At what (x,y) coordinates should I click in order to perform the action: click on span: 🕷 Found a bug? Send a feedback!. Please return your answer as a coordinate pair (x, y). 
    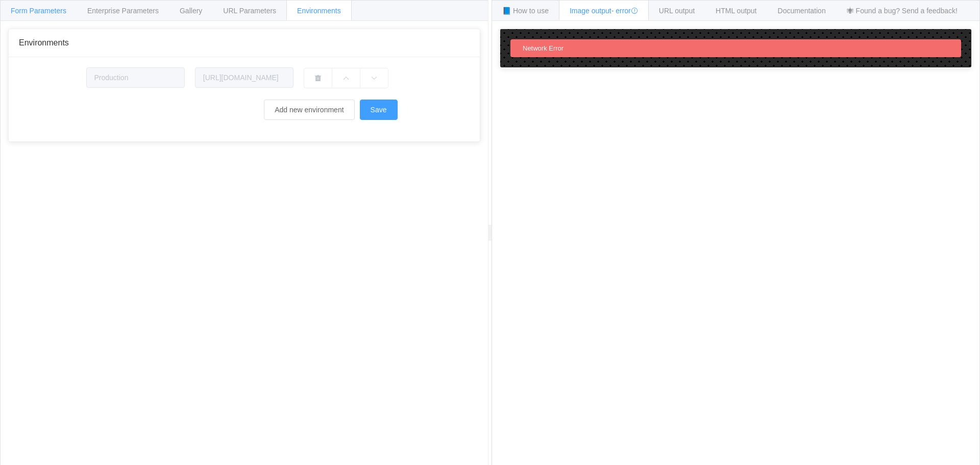
    Looking at the image, I should click on (902, 11).